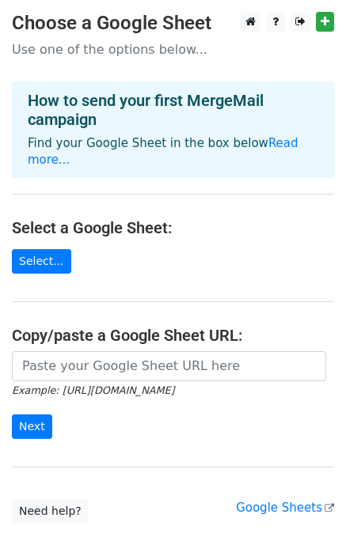 Image resolution: width=346 pixels, height=533 pixels. What do you see at coordinates (50, 511) in the screenshot?
I see `a: Need help?` at bounding box center [50, 511].